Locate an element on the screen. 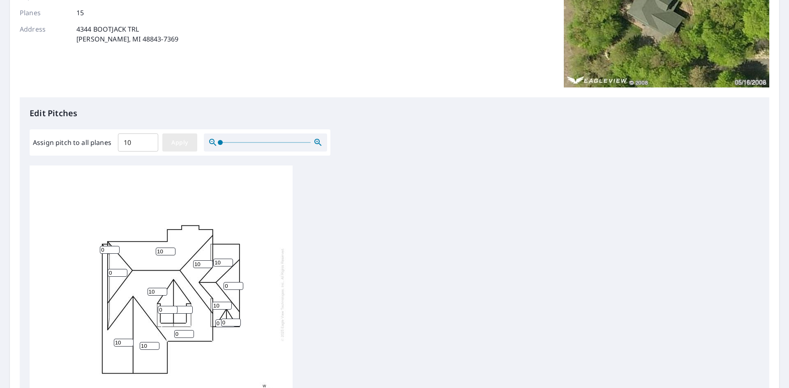 This screenshot has height=388, width=789. p: 15 is located at coordinates (80, 13).